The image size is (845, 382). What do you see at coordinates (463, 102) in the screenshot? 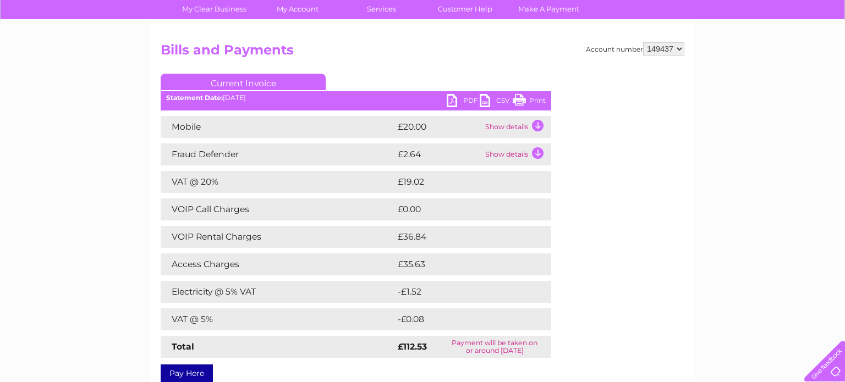
I see `a: PDF` at bounding box center [463, 102].